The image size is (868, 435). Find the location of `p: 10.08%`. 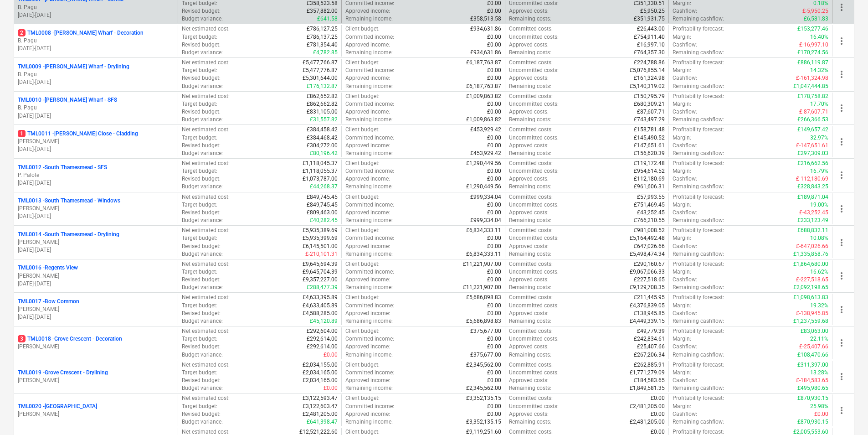

p: 10.08% is located at coordinates (819, 238).